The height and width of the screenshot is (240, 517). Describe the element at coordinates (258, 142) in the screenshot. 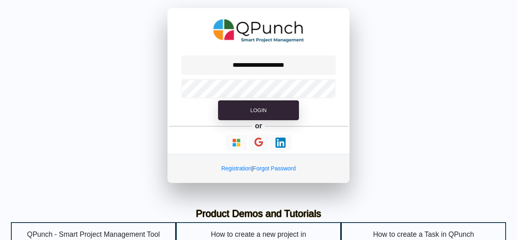

I see `button: Continue With Google` at that location.